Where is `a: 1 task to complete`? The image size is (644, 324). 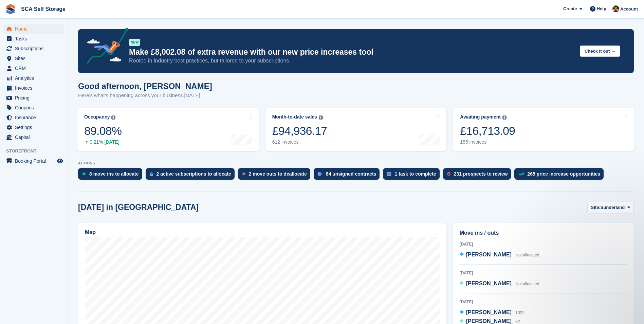 a: 1 task to complete is located at coordinates (413, 176).